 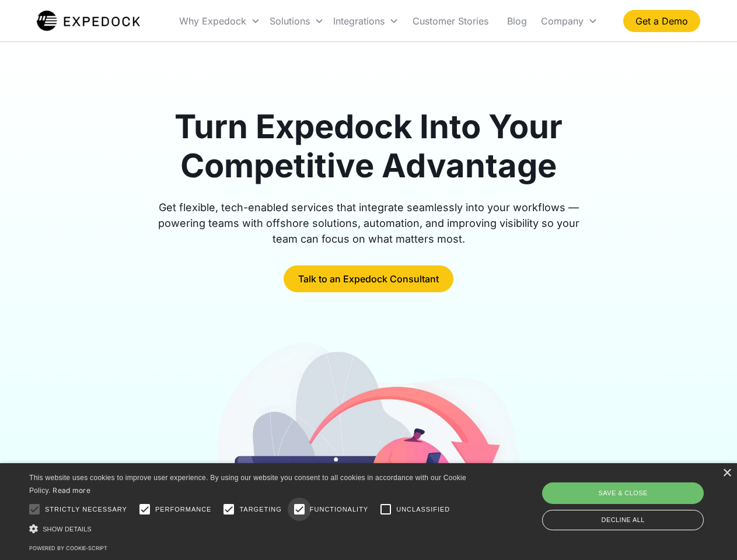 What do you see at coordinates (423, 509) in the screenshot?
I see `span: Unclassified` at bounding box center [423, 509].